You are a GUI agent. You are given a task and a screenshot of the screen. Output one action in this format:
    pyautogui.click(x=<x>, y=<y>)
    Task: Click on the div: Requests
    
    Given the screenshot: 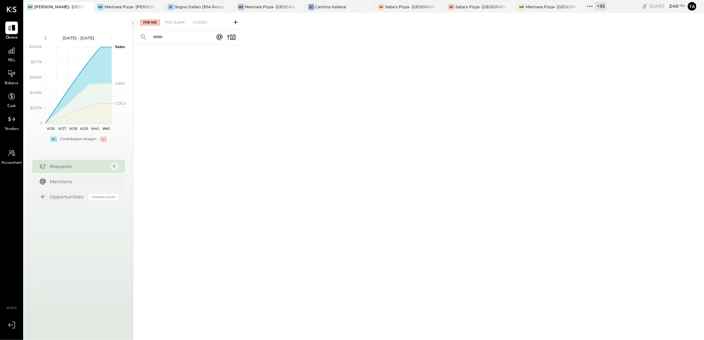 What is the action you would take?
    pyautogui.click(x=79, y=166)
    